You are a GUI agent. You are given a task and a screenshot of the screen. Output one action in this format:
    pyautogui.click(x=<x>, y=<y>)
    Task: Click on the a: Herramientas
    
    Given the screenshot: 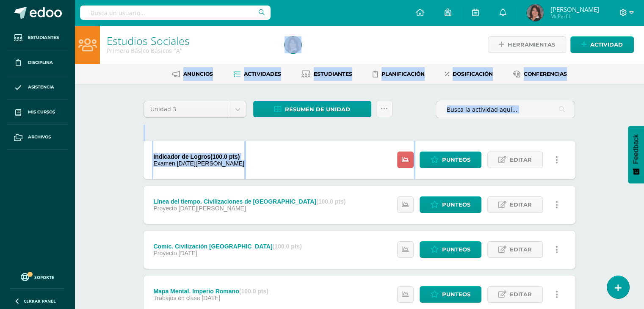 What is the action you would take?
    pyautogui.click(x=527, y=44)
    